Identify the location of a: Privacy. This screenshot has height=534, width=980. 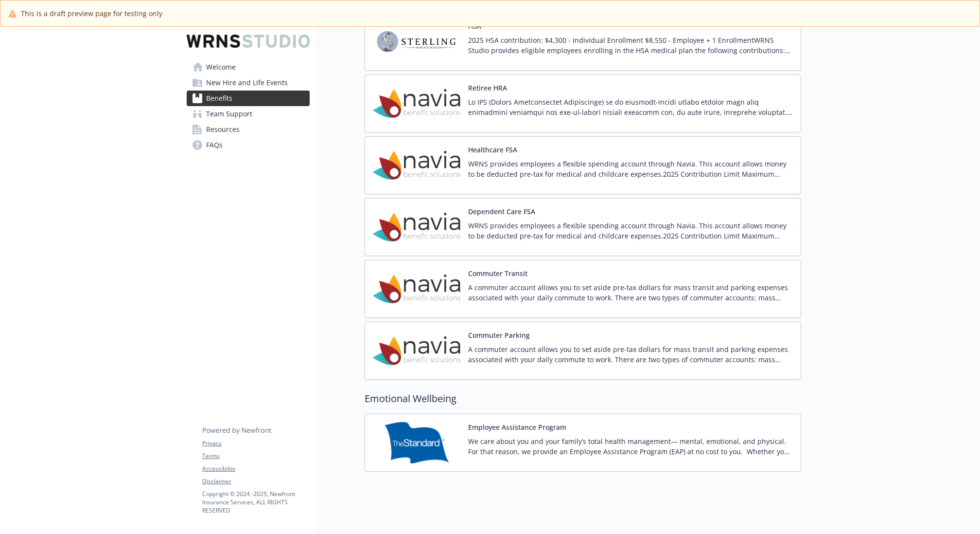
(256, 443).